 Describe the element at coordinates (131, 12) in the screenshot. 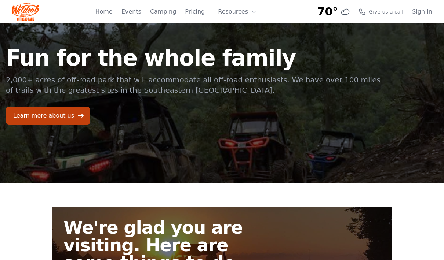

I see `a: Events` at that location.